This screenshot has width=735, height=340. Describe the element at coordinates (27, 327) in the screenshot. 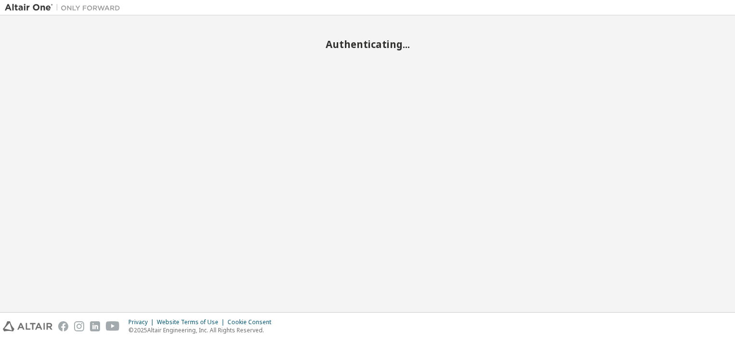

I see `img: altair_logo.svg` at that location.